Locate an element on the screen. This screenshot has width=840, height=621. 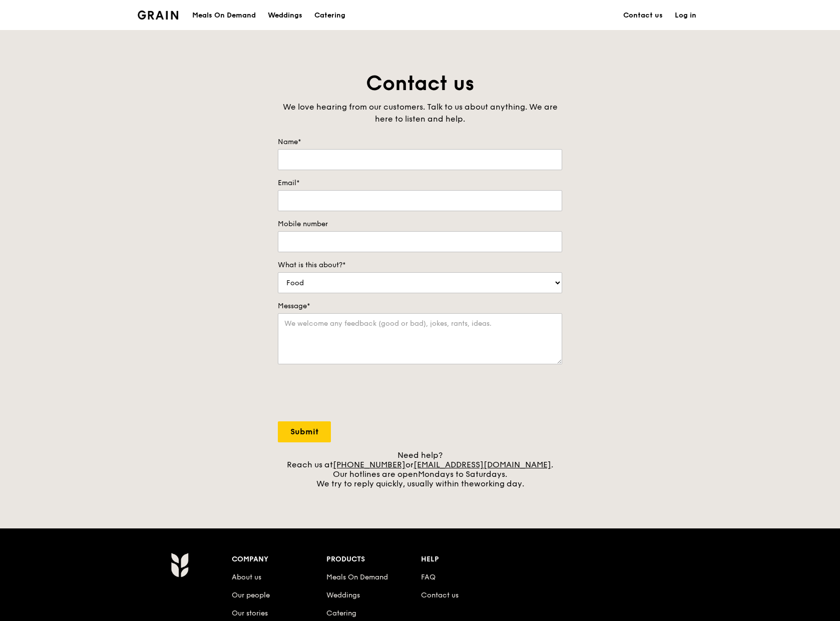
div: Company is located at coordinates (279, 559).